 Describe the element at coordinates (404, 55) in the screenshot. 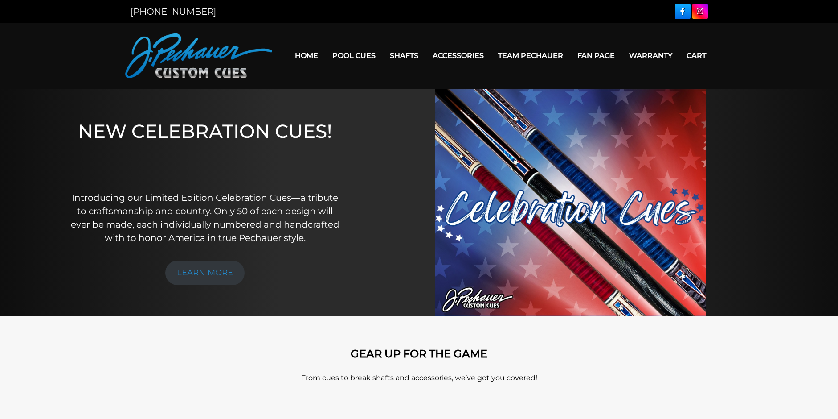

I see `a: Shafts` at that location.